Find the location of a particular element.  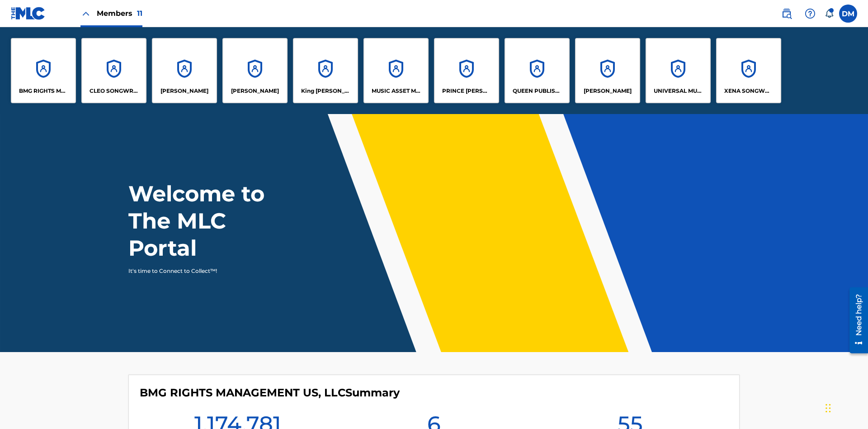

p: King McTesterson is located at coordinates (325, 91).